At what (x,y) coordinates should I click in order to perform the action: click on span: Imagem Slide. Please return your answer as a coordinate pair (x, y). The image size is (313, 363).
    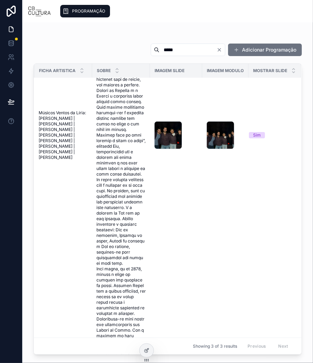
    Looking at the image, I should click on (170, 71).